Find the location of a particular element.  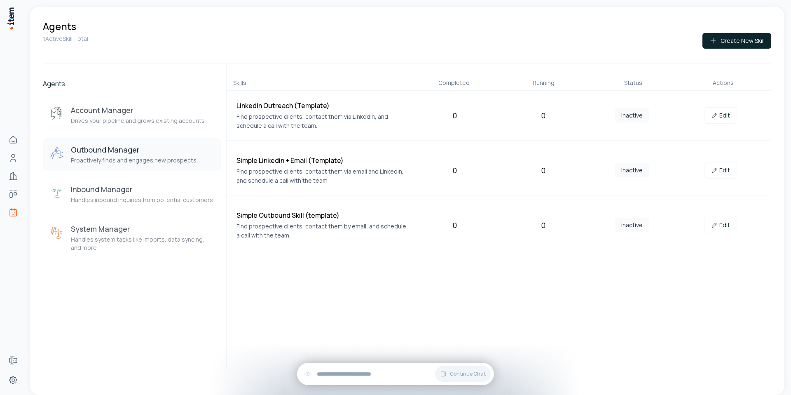

p: Find prospective clients, contact them by email, and schedule a call with the team. is located at coordinates (322, 231).